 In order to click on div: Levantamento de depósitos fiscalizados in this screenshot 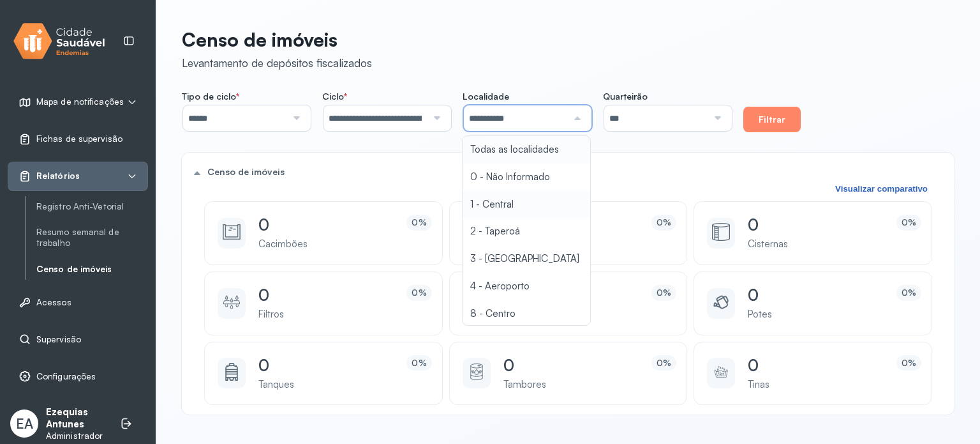, I will do `click(277, 62)`.